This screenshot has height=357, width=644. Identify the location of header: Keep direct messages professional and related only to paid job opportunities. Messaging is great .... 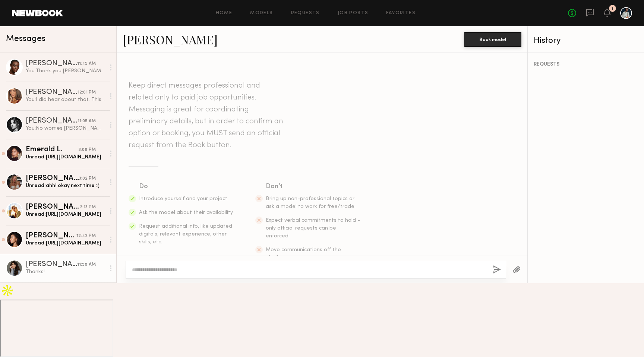
(207, 116).